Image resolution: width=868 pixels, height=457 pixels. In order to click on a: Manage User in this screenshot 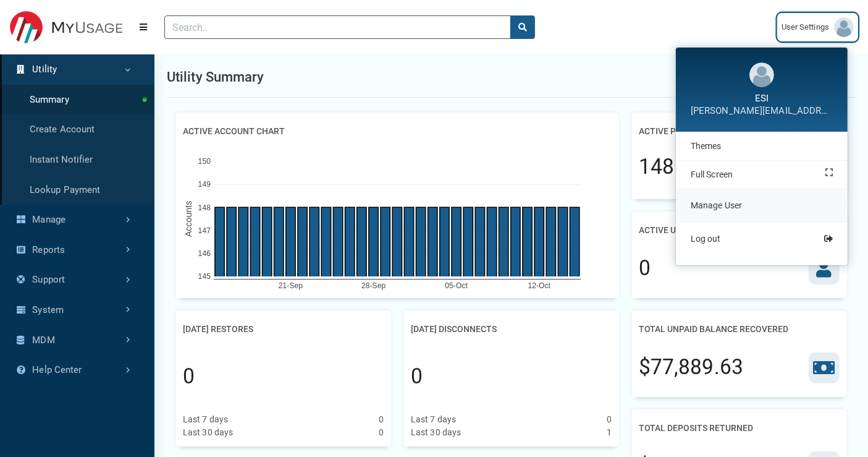, I will do `click(762, 206)`.